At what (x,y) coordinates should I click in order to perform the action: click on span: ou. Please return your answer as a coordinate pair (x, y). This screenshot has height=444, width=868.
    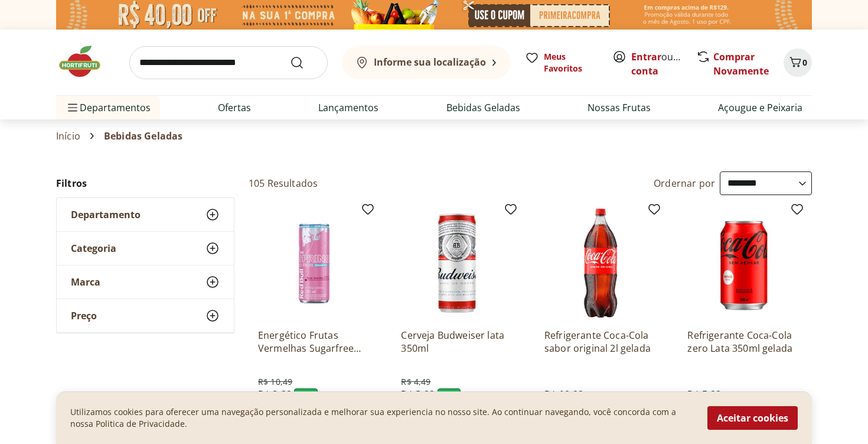
    Looking at the image, I should click on (657, 64).